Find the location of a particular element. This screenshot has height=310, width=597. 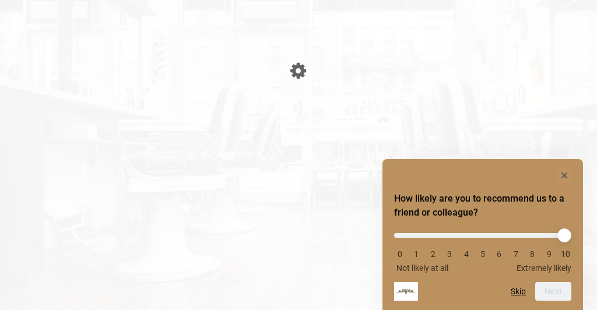

li: 4 is located at coordinates (467, 254).